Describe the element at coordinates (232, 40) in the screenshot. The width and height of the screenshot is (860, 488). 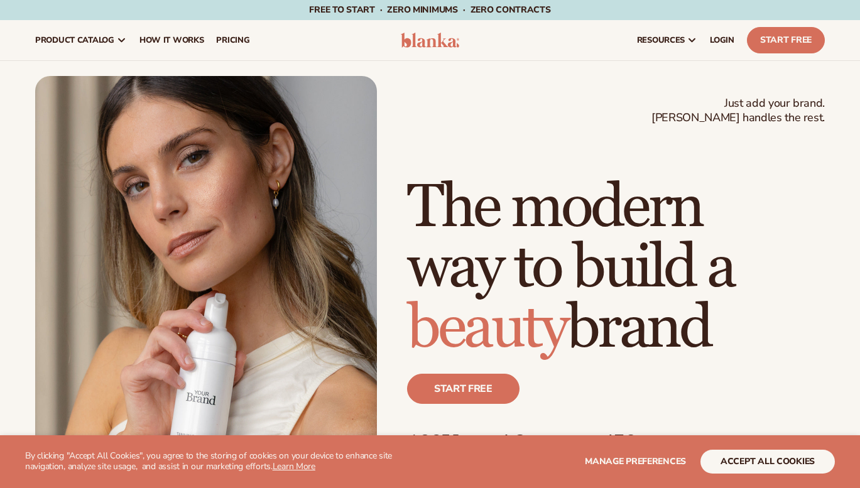
I see `span: pricing` at that location.